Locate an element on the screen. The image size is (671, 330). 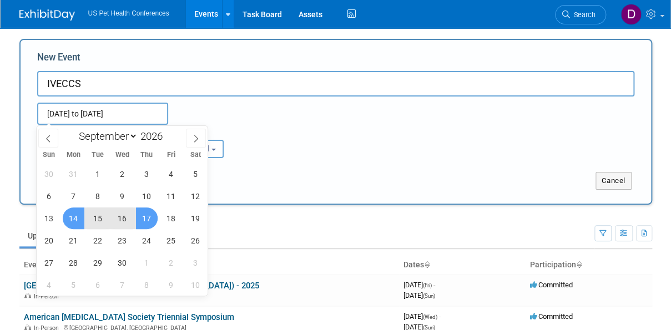
span: September 28, 2026 is located at coordinates (73, 263).